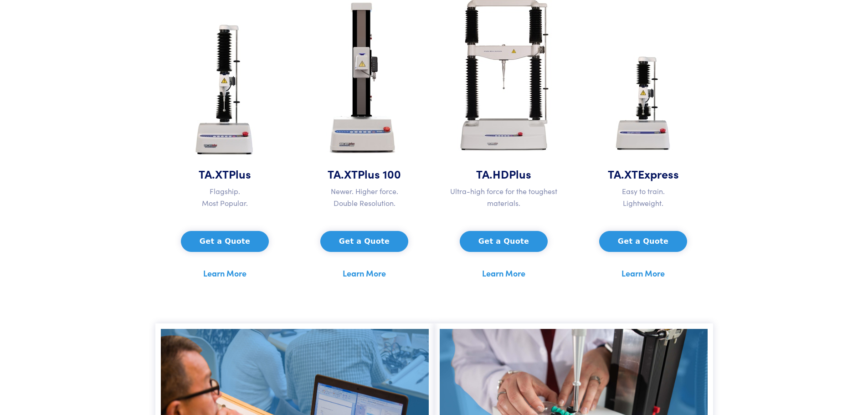 This screenshot has width=868, height=415. Describe the element at coordinates (365, 197) in the screenshot. I see `p: Newer. Higher force. Double Resolution.` at that location.